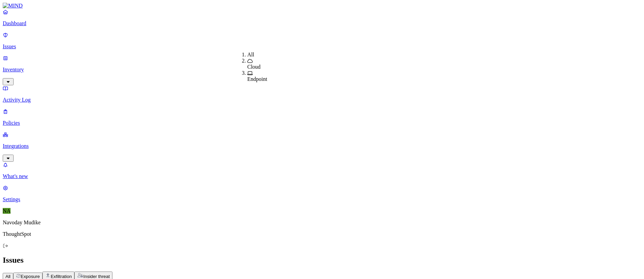 This screenshot has width=644, height=279. What do you see at coordinates (7, 210) in the screenshot?
I see `span: NA` at bounding box center [7, 210].